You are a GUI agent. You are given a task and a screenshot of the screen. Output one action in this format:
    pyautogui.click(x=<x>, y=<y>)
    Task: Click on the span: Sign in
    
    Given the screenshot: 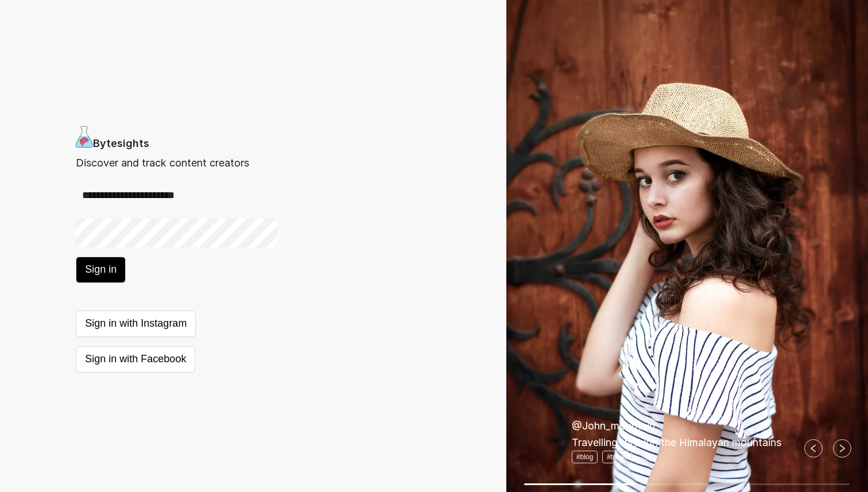 What is the action you would take?
    pyautogui.click(x=101, y=269)
    